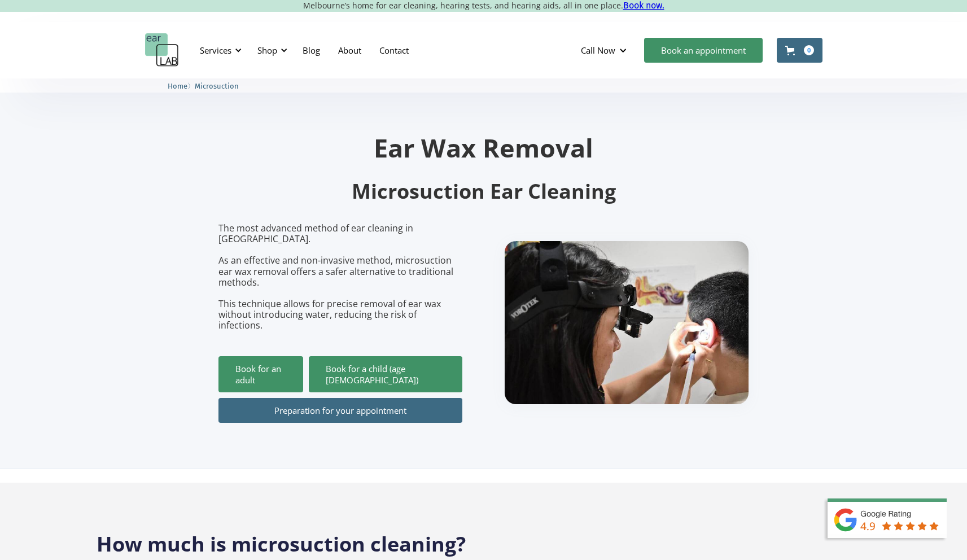 The height and width of the screenshot is (560, 967). Describe the element at coordinates (809, 51) in the screenshot. I see `div: 0` at that location.